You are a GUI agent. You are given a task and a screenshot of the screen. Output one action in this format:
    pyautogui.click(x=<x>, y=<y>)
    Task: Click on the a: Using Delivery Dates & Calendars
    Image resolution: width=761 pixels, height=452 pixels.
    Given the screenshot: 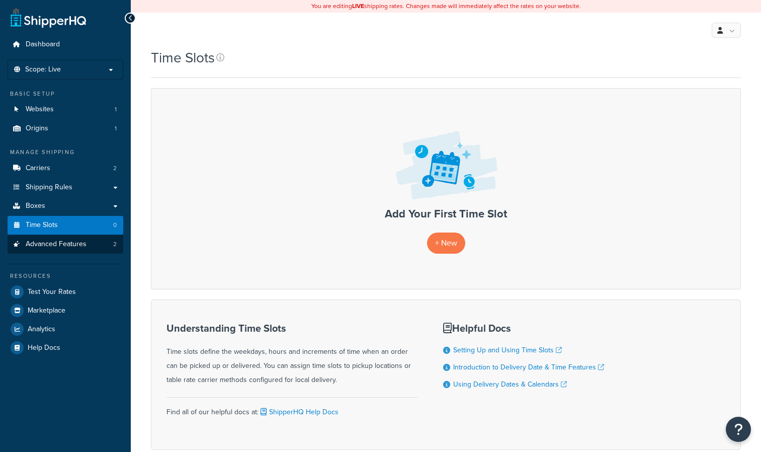 What is the action you would take?
    pyautogui.click(x=510, y=384)
    